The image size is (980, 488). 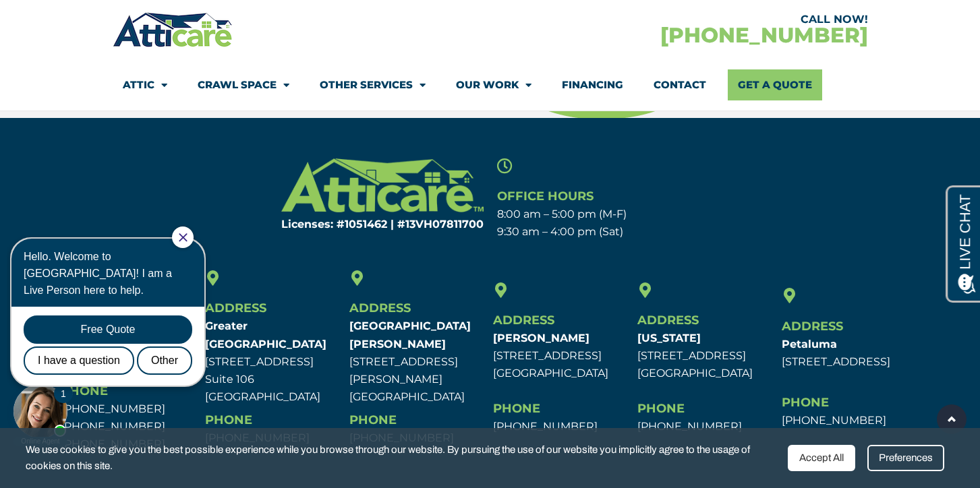 What do you see at coordinates (57, 168) in the screenshot?
I see `span: 1` at bounding box center [57, 168].